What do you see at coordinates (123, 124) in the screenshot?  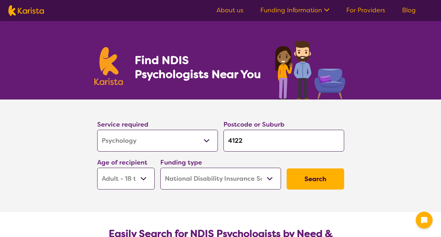 I see `label: Service required` at bounding box center [123, 124].